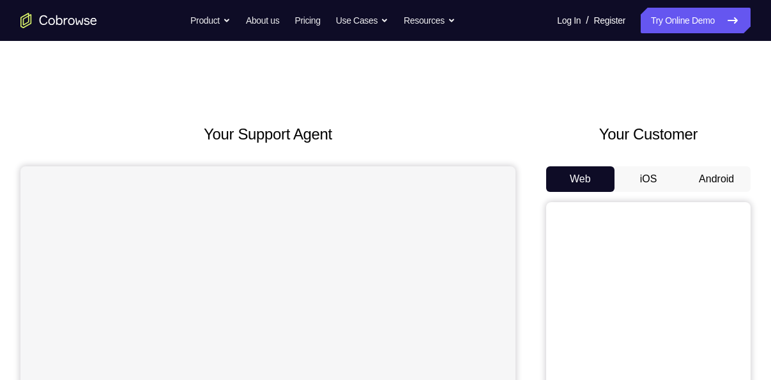 The width and height of the screenshot is (771, 380). I want to click on a: Register, so click(610, 20).